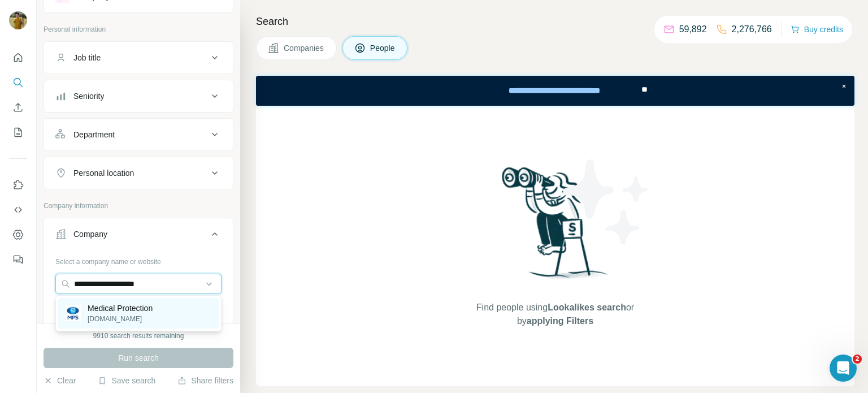 This screenshot has height=393, width=868. Describe the element at coordinates (588, 10) in the screenshot. I see `div: Close Step` at that location.